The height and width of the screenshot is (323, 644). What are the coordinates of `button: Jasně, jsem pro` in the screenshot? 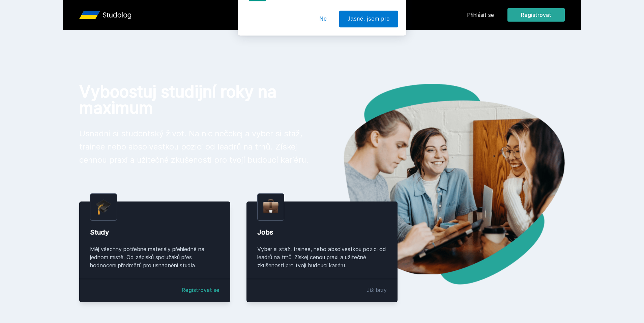 It's located at (369, 44).